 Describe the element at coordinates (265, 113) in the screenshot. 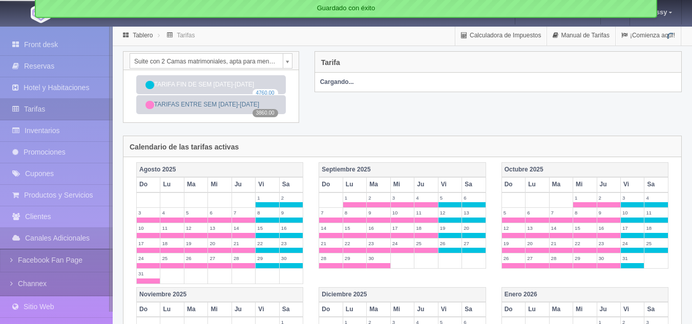

I see `span: 3860.00` at that location.